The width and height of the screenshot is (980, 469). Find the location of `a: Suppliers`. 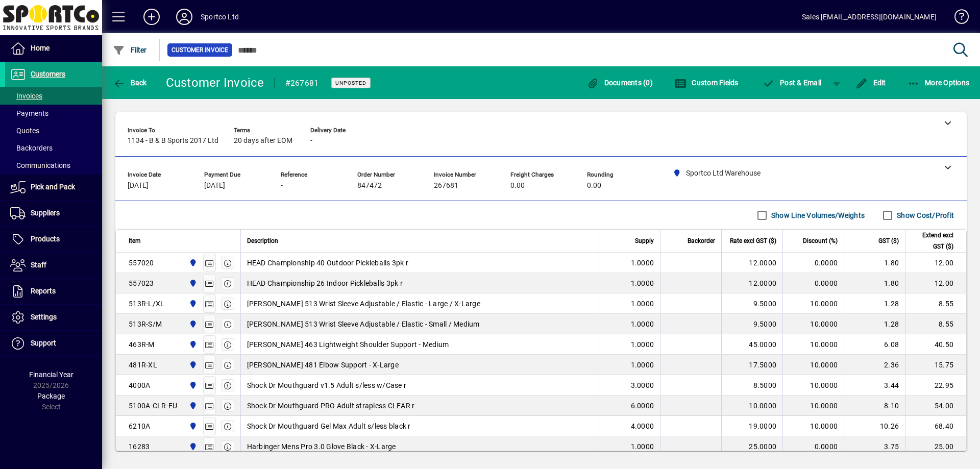

a: Suppliers is located at coordinates (54, 213).